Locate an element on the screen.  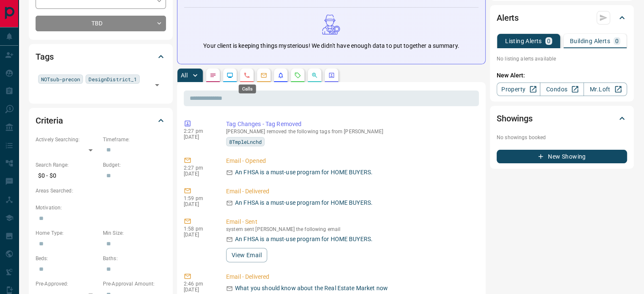
span: 8TmpleLnchd is located at coordinates (245, 142).